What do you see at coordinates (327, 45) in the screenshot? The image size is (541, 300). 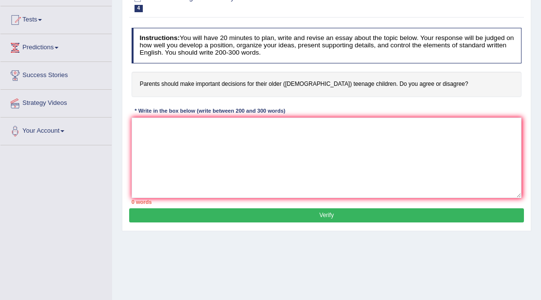 I see `h4: You will have 20 minutes to plan, write and revise an essay about the topic below. Your response ...` at bounding box center [327, 45].